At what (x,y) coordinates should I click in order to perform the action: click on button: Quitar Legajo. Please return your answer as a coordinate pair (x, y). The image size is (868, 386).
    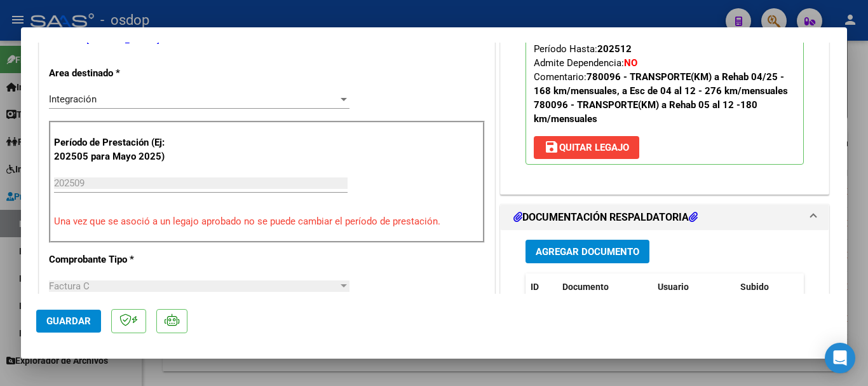
    Looking at the image, I should click on (587, 147).